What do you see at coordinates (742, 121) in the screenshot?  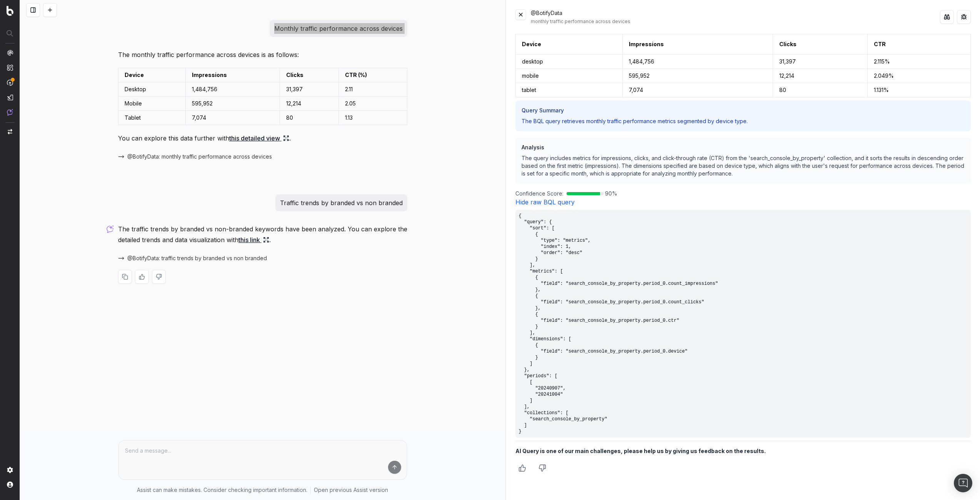 I see `p: The BQL query retrieves monthly traffic performance metrics segmented by device type.` at bounding box center [742, 121].